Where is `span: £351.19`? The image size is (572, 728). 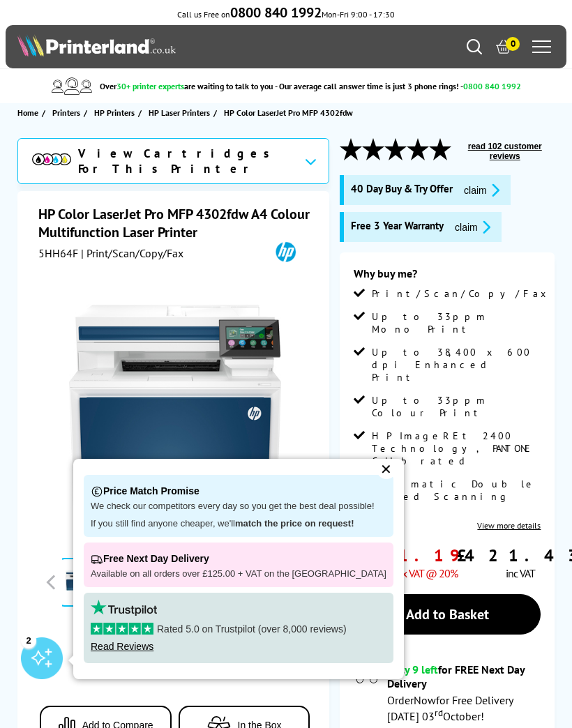
span: £351.19 is located at coordinates (405, 555).